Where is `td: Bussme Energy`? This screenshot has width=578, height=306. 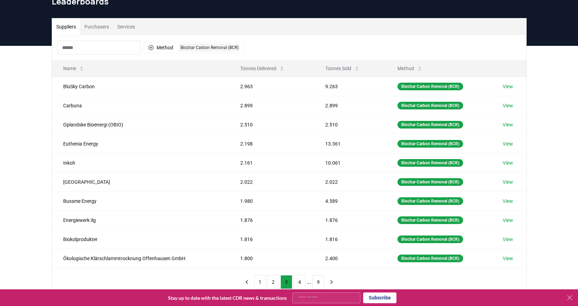
td: Bussme Energy is located at coordinates (141, 201).